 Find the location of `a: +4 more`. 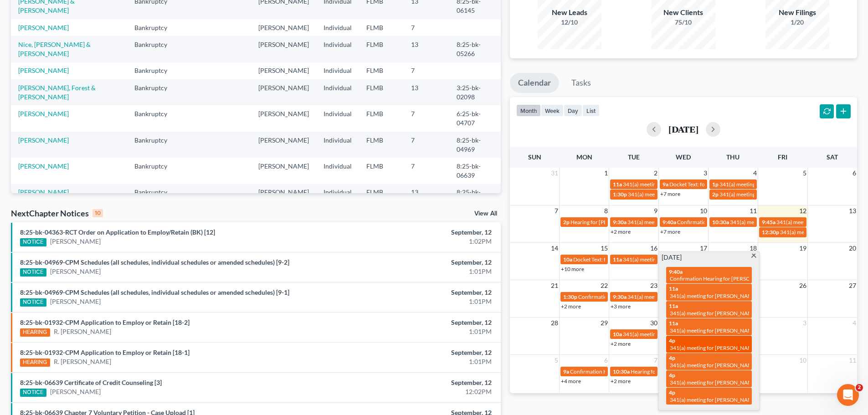

a: +4 more is located at coordinates (571, 381).